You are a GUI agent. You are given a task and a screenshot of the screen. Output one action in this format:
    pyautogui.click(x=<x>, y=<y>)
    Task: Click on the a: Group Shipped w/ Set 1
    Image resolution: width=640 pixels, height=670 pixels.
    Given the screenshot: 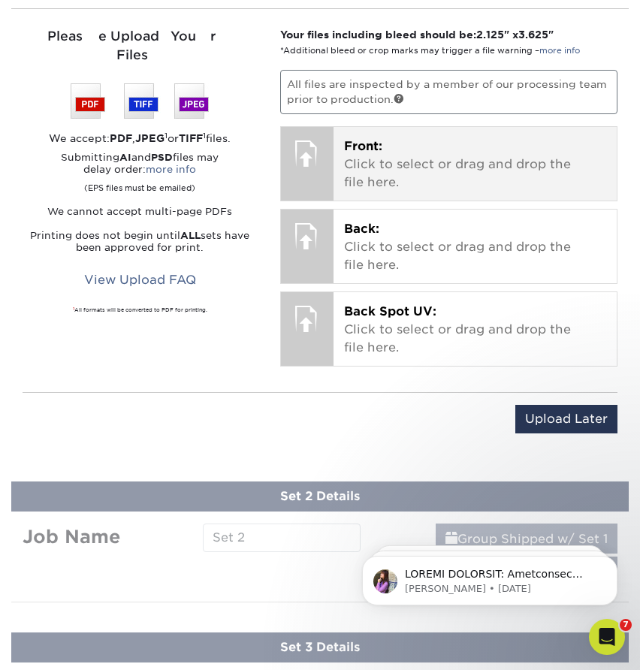 What is the action you would take?
    pyautogui.click(x=527, y=539)
    